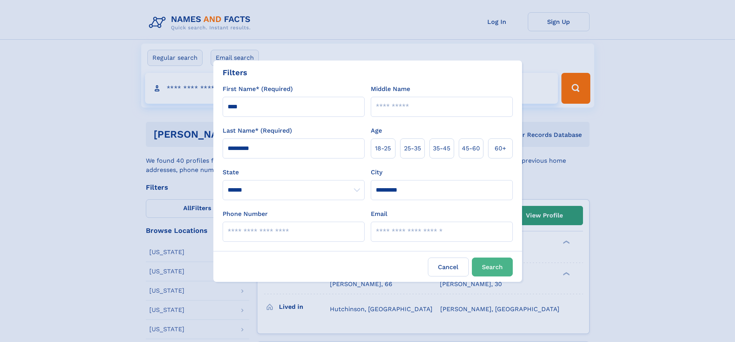 The height and width of the screenshot is (342, 735). I want to click on span: 60+, so click(501, 149).